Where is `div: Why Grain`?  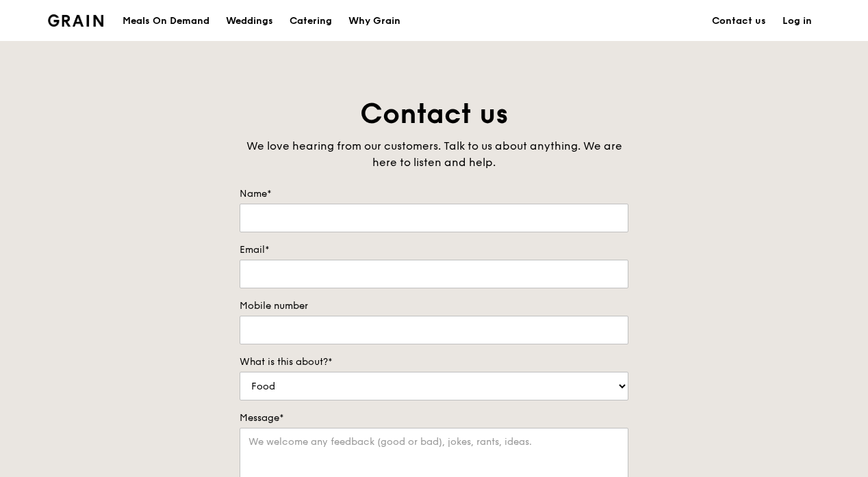
div: Why Grain is located at coordinates (375, 21).